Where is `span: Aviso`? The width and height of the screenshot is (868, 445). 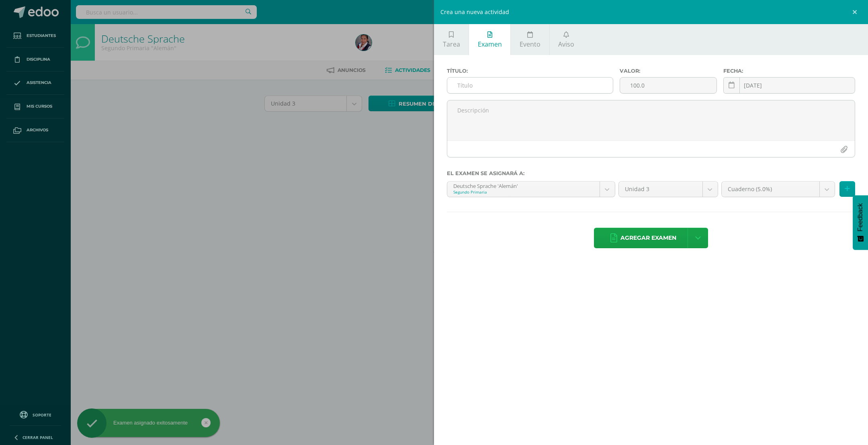
span: Aviso is located at coordinates (566, 44).